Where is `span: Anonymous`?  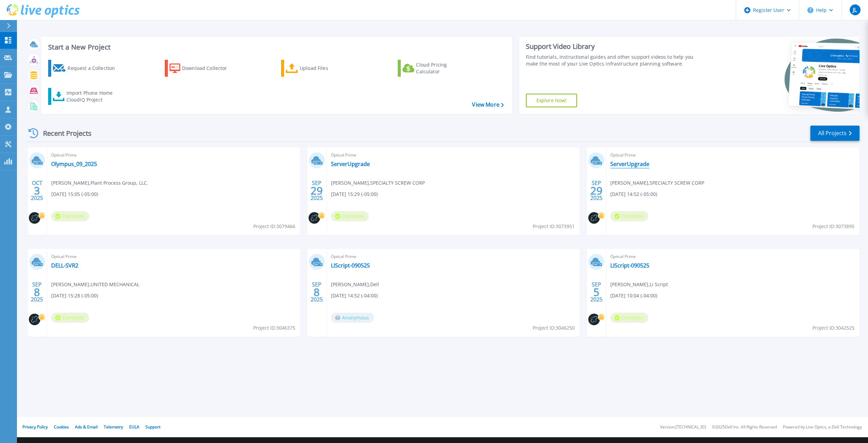 span: Anonymous is located at coordinates (352, 317).